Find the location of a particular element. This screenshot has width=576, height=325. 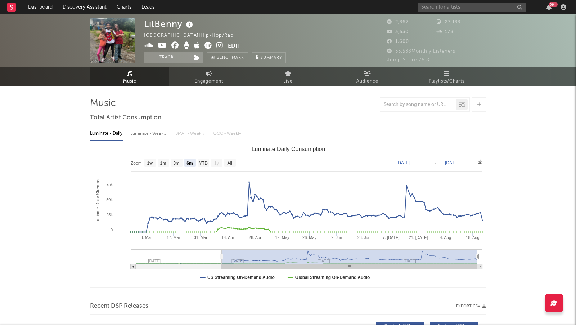

span: Audience is located at coordinates (367, 81).